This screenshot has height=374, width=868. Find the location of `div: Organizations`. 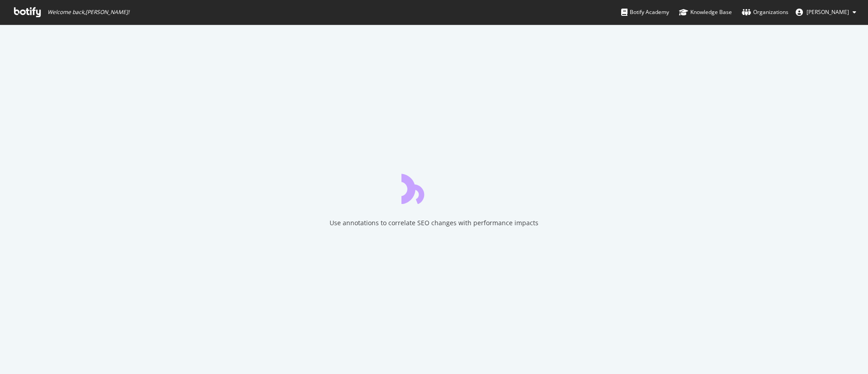

div: Organizations is located at coordinates (765, 12).